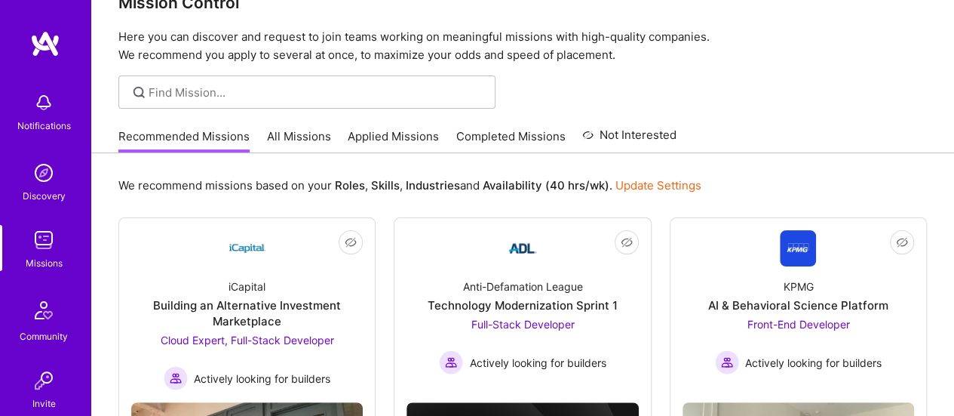 This screenshot has width=954, height=416. Describe the element at coordinates (523, 305) in the screenshot. I see `div: Technology Modernization Sprint 1` at that location.